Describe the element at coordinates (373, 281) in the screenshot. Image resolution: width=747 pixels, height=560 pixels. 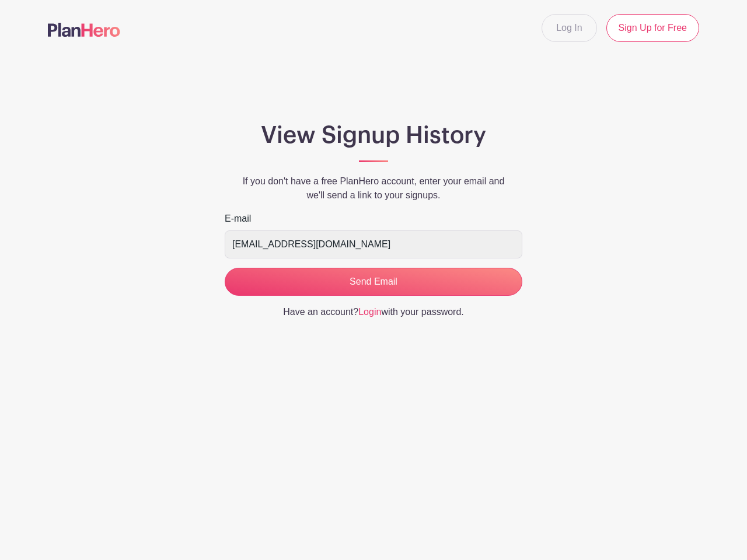
I see `input: Send Email` at that location.